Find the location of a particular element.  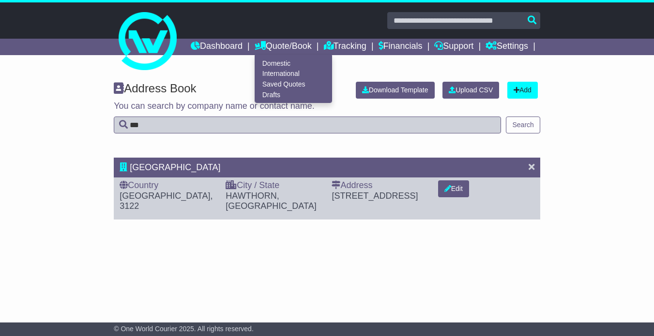

span: © One World Courier 2025. All rights reserved. is located at coordinates (183, 329).